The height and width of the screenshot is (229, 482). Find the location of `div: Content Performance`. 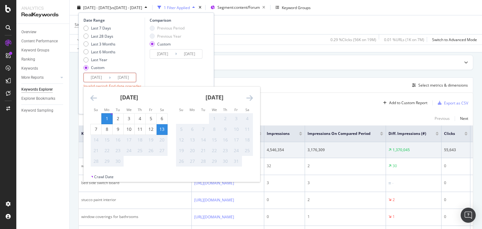

div: Content Performance is located at coordinates (40, 41).